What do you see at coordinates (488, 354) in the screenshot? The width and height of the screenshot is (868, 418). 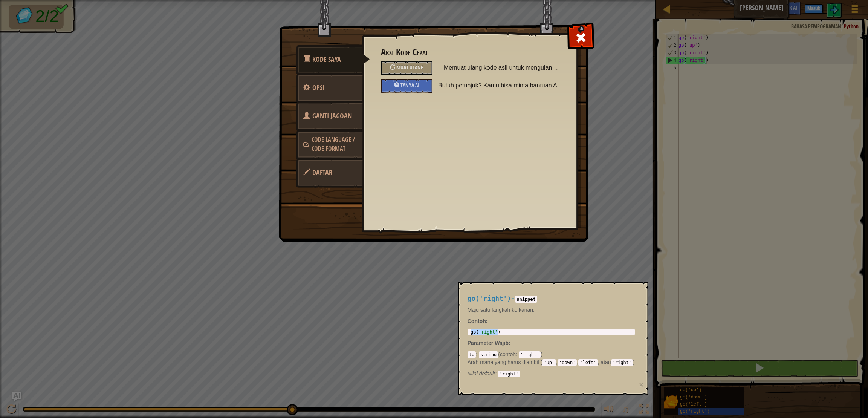 I see `code: string` at bounding box center [488, 354].